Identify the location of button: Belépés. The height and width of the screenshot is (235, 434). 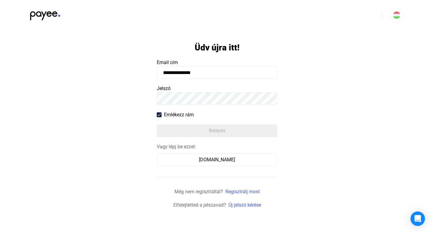
(217, 131).